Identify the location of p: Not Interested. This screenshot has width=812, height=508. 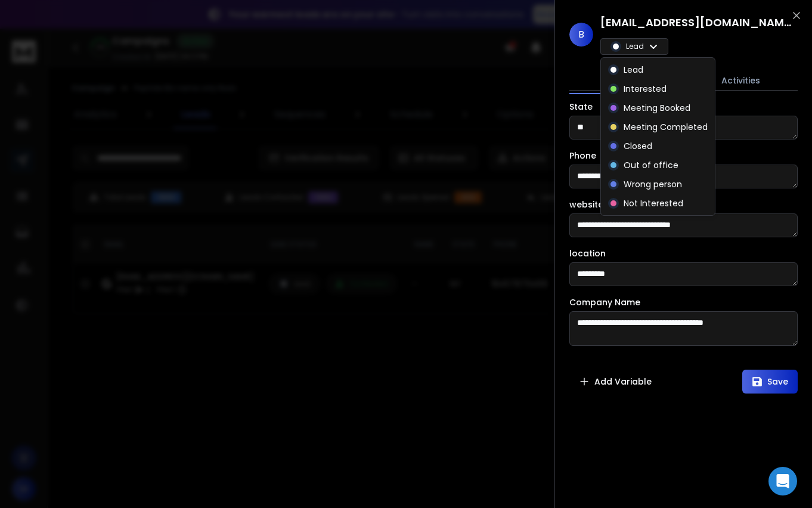
(653, 204).